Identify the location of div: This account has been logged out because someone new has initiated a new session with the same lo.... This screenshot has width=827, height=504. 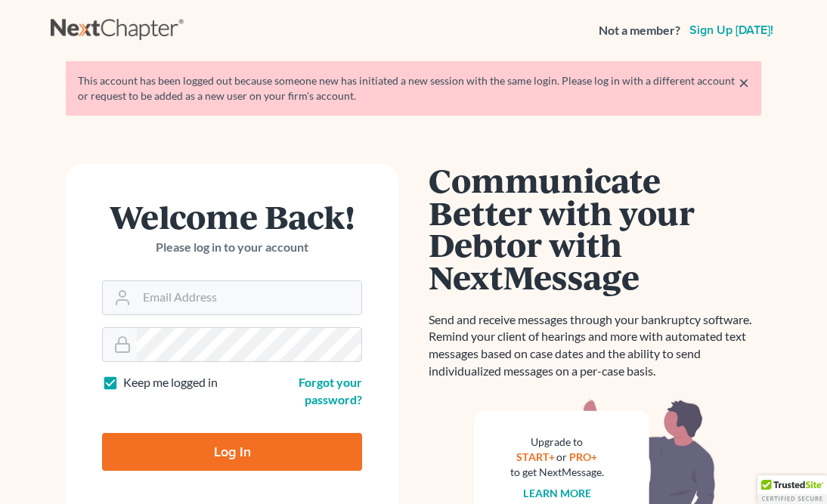
(414, 89).